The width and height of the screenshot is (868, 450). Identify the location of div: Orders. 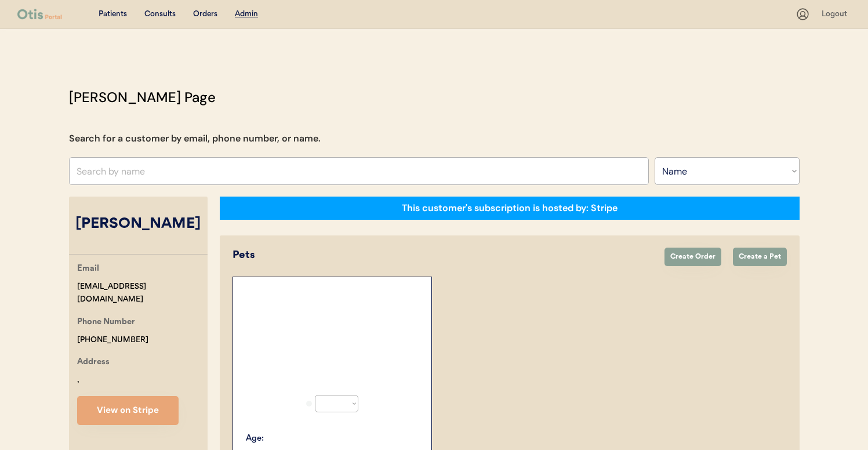
(205, 15).